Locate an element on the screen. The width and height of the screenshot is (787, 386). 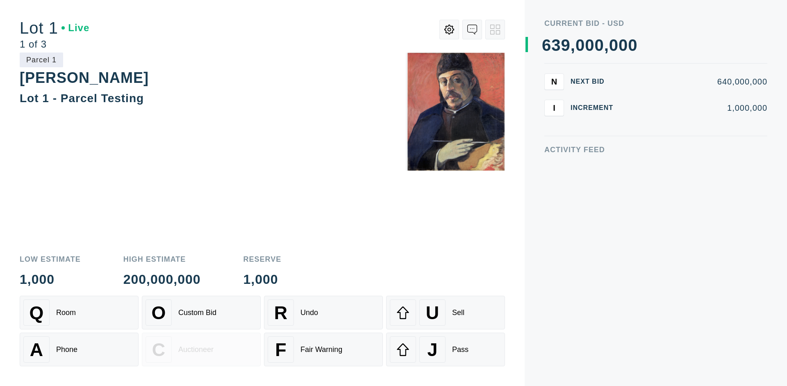
div: 1,000,000 is located at coordinates (697, 108).